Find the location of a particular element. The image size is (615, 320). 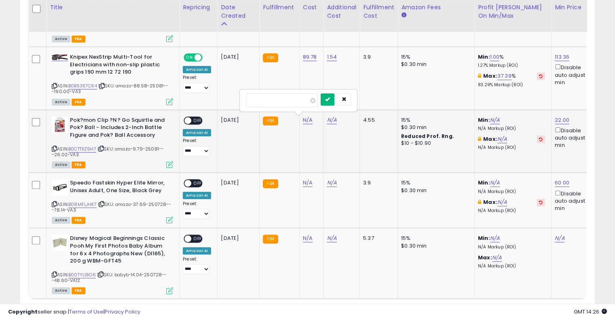

span: | SKU: amazo-37.69-250728---78.14-VA3 is located at coordinates (112, 207).